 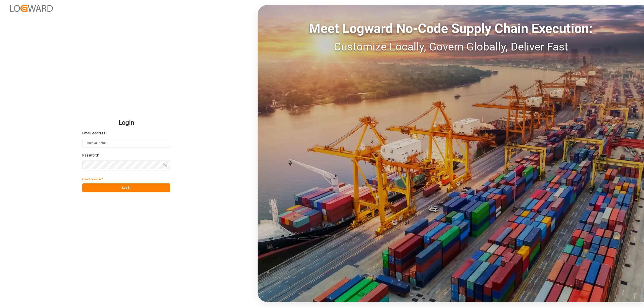 What do you see at coordinates (31, 8) in the screenshot?
I see `img: Logward_new_orange.png` at bounding box center [31, 8].